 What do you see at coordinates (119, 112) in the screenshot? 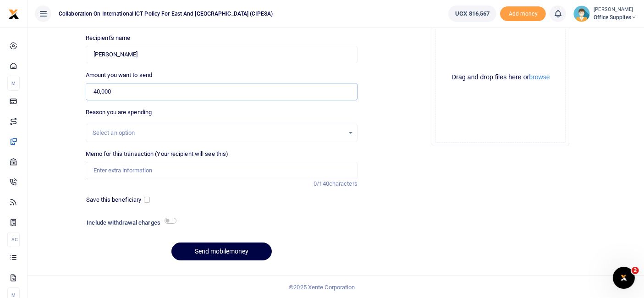
I see `label: Reason you are spending` at bounding box center [119, 112].